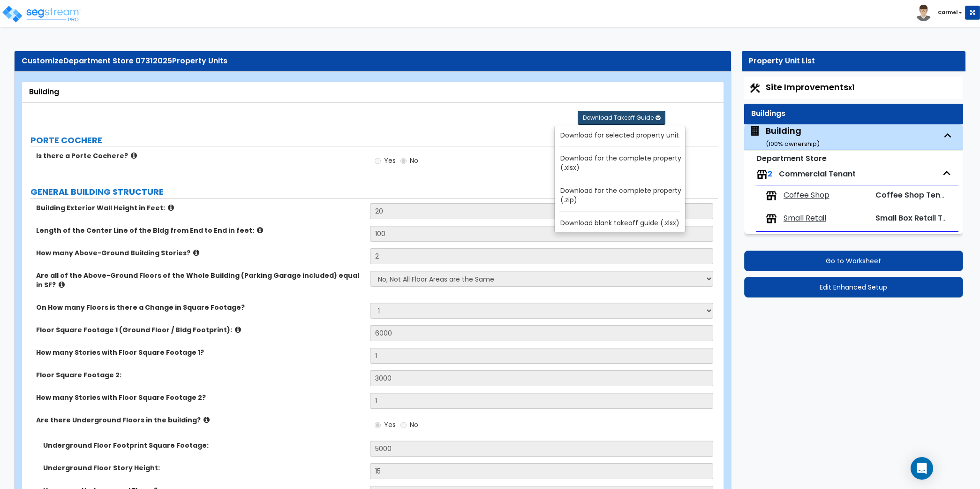 This screenshot has width=980, height=489. Describe the element at coordinates (805, 218) in the screenshot. I see `span: Small Retail` at that location.